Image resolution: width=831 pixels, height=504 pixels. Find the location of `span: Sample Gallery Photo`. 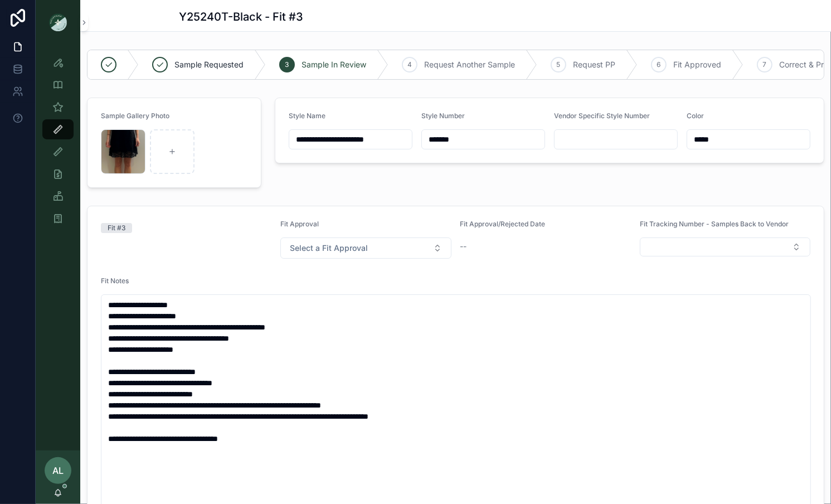

span: Sample Gallery Photo is located at coordinates (135, 116).